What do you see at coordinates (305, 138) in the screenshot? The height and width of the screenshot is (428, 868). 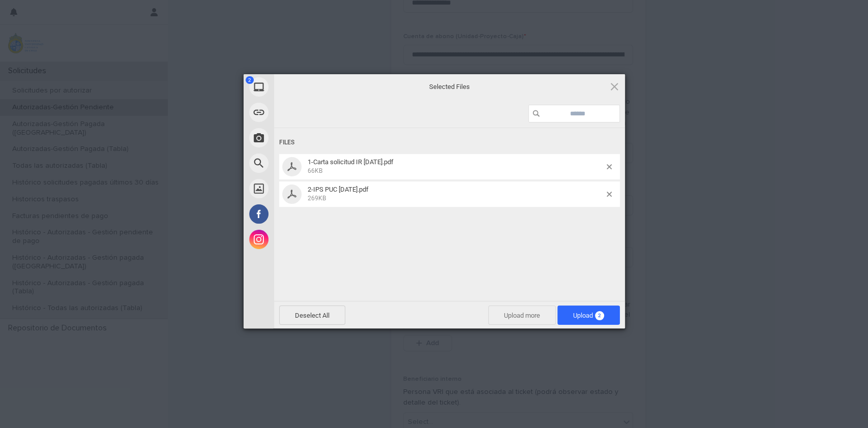 I see `div: Take Photo` at bounding box center [305, 138].